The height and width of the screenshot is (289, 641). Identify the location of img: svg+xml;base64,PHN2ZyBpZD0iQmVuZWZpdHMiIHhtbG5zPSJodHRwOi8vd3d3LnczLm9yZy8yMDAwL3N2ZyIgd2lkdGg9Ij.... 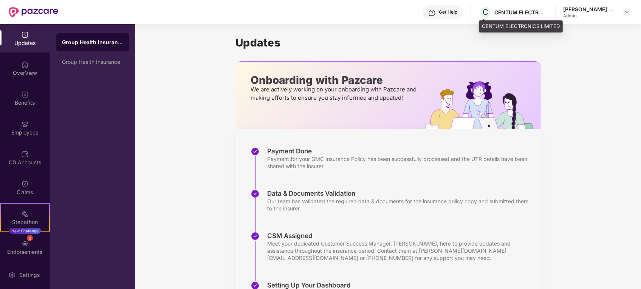
(25, 94).